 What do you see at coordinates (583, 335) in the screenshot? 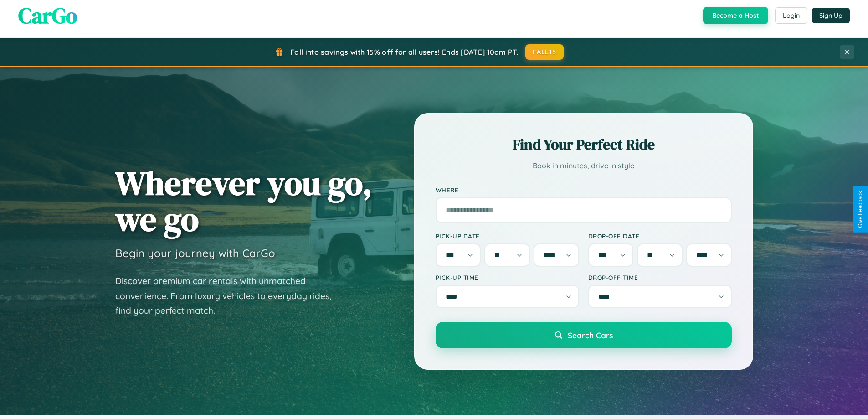
I see `button: Search Cars` at bounding box center [583, 335].